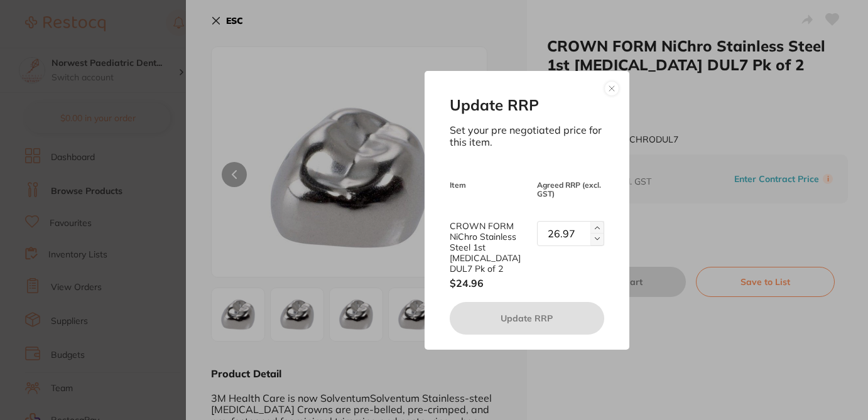 This screenshot has height=420, width=868. Describe the element at coordinates (488, 283) in the screenshot. I see `span: $24.96` at that location.